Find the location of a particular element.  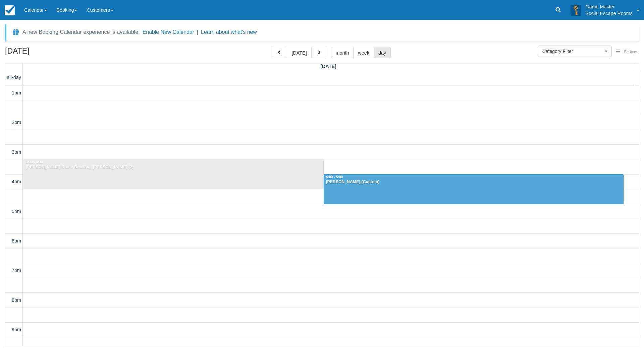

span: Settings is located at coordinates (631, 52).